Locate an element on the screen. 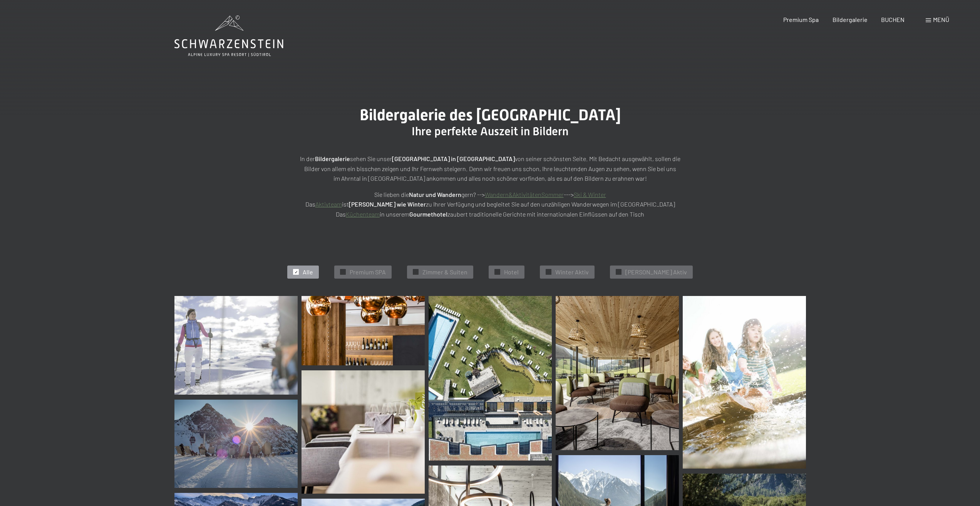 This screenshot has height=506, width=980. a: Küchenteam is located at coordinates (363, 214).